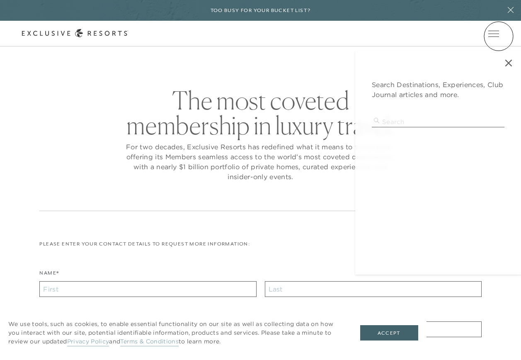  Describe the element at coordinates (438, 121) in the screenshot. I see `input: Search` at that location.